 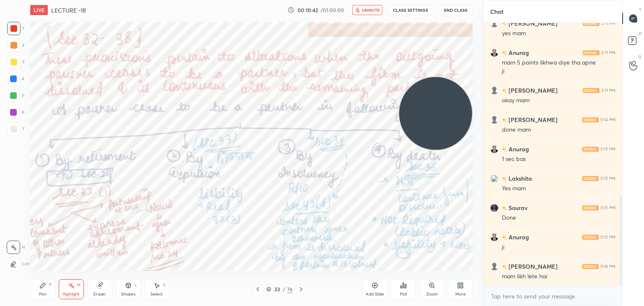 What do you see at coordinates (559, 101) in the screenshot?
I see `div: okay mam` at bounding box center [559, 101].